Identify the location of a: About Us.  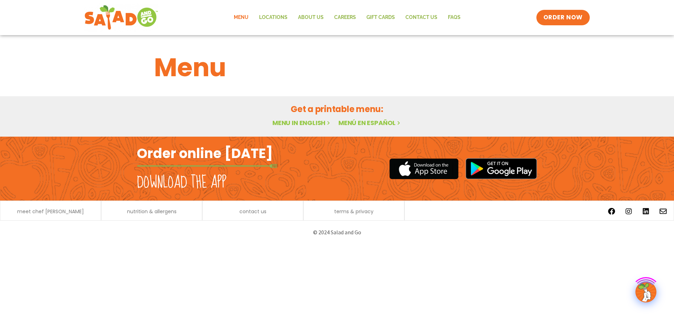
(311, 18).